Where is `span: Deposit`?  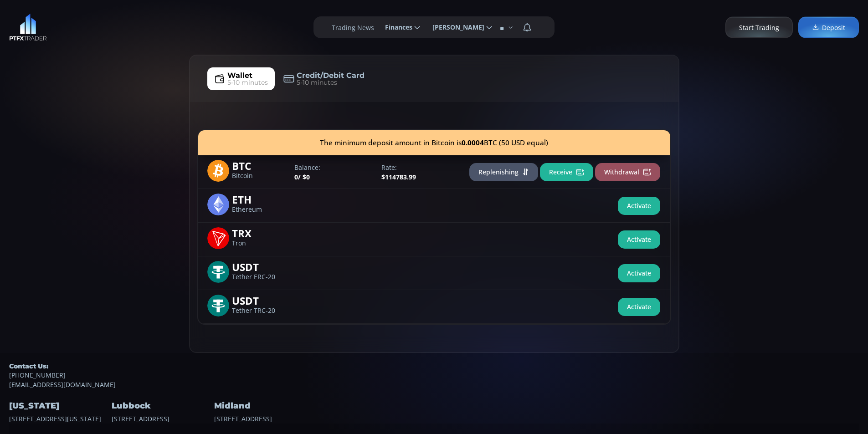 span: Deposit is located at coordinates (829, 28).